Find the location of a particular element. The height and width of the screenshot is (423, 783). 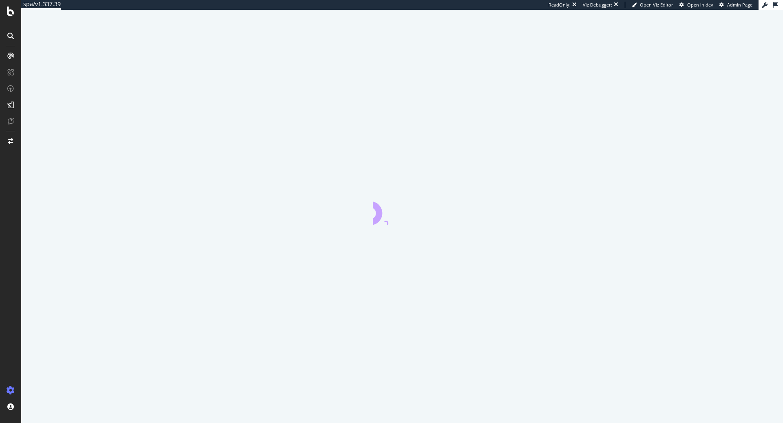

div: animation is located at coordinates (402, 210).